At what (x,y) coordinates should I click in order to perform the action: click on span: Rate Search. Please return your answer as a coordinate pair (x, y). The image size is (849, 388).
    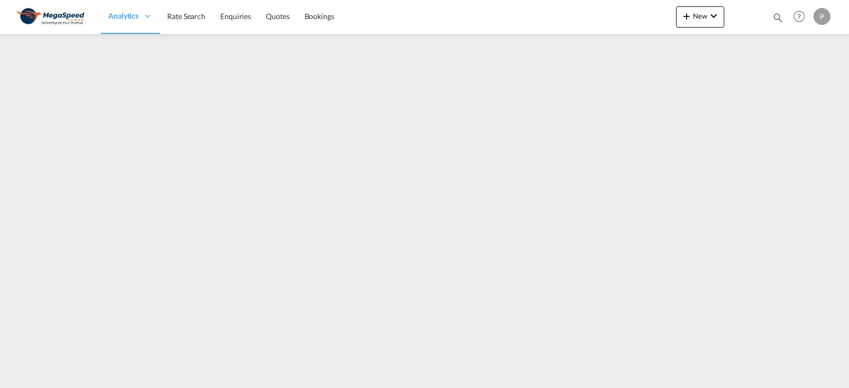
    Looking at the image, I should click on (186, 16).